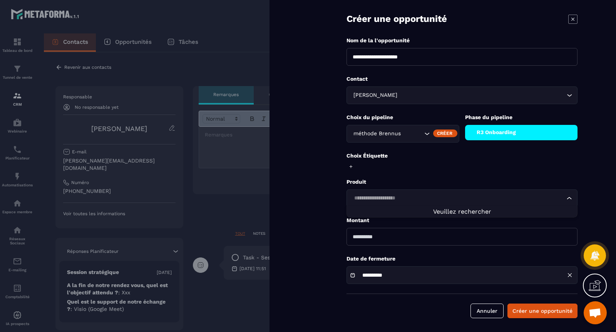 The width and height of the screenshot is (616, 332). Describe the element at coordinates (445, 134) in the screenshot. I see `div: Créer` at that location.